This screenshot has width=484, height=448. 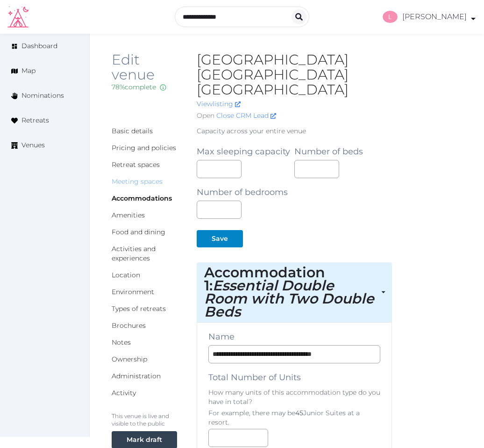 What do you see at coordinates (144, 439) in the screenshot?
I see `div: Mark draft` at bounding box center [144, 439].